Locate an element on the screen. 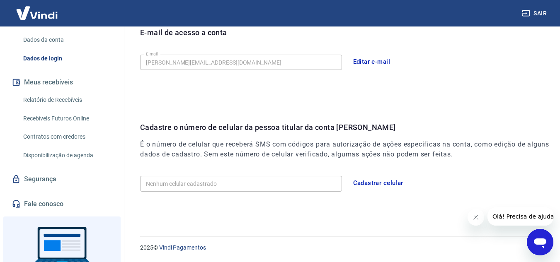 Image resolution: width=560 pixels, height=262 pixels. a: Relatório de Recebíveis is located at coordinates (67, 100).